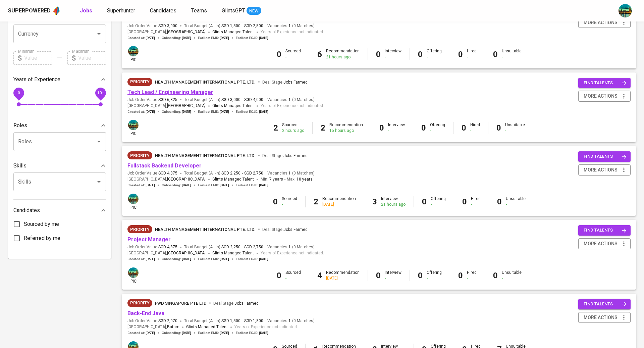 This screenshot has height=348, width=644. Describe the element at coordinates (133, 128) in the screenshot. I see `div: pic` at that location.